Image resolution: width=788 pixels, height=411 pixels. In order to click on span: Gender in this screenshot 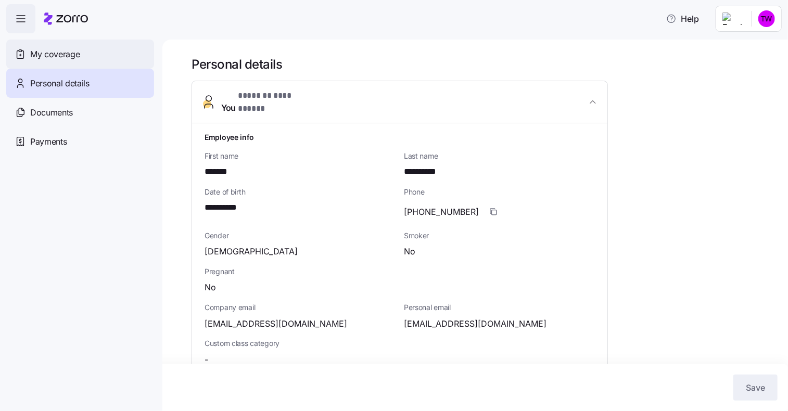, I will do `click(300, 236)`.